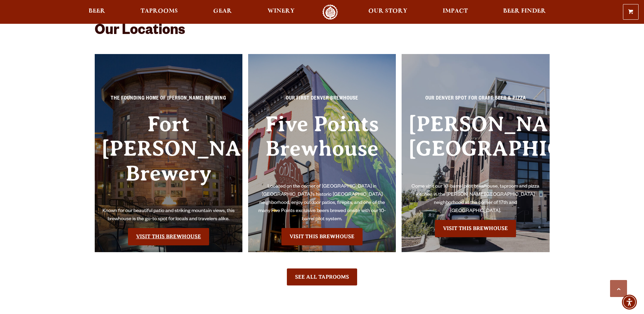 This screenshot has width=644, height=314. Describe the element at coordinates (524, 11) in the screenshot. I see `span: Beer Finder` at that location.